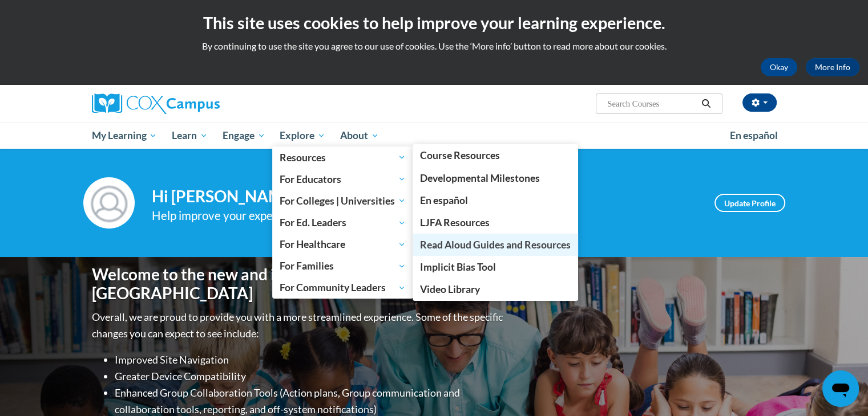 The width and height of the screenshot is (868, 416). I want to click on span: Learn, so click(189, 135).